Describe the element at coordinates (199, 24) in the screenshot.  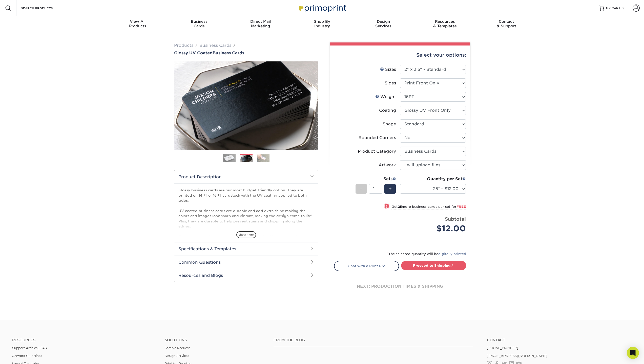
I see `a: BusinessCards` at that location.